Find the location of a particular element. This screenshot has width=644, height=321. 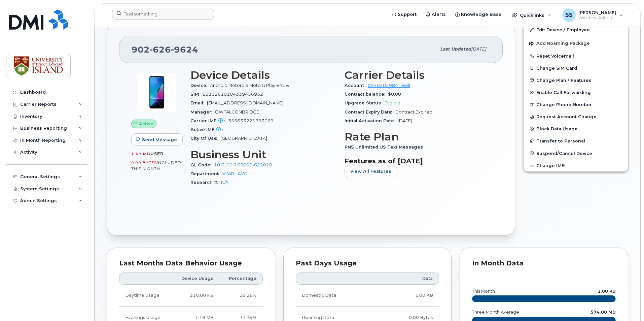

span: Department is located at coordinates (206, 173).